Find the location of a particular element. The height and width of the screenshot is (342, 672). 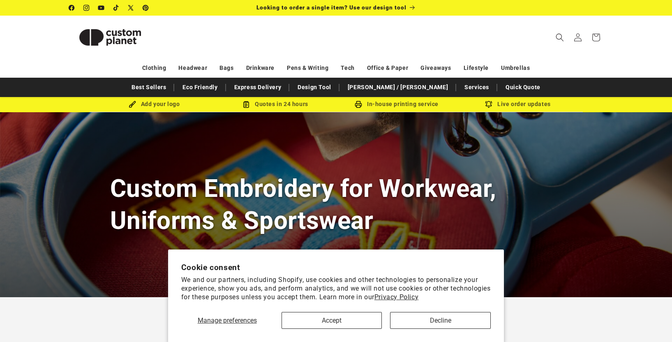

a: Eco Friendly is located at coordinates (200, 87).